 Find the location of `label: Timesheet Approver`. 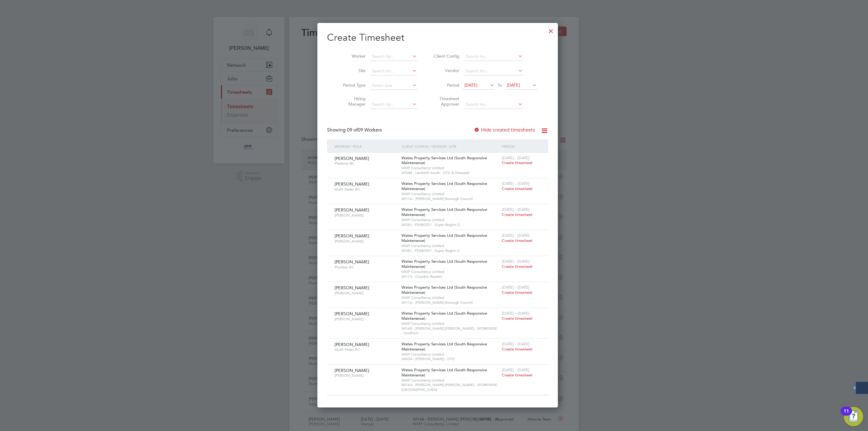

label: Timesheet Approver is located at coordinates (446, 101).